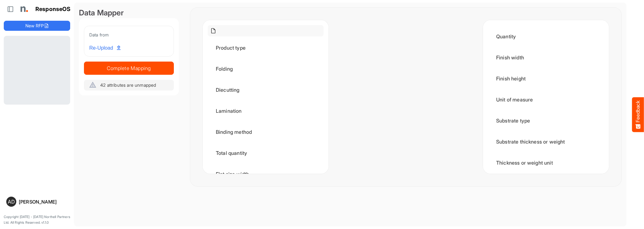 The height and width of the screenshot is (229, 644). I want to click on div: Folding, so click(266, 69).